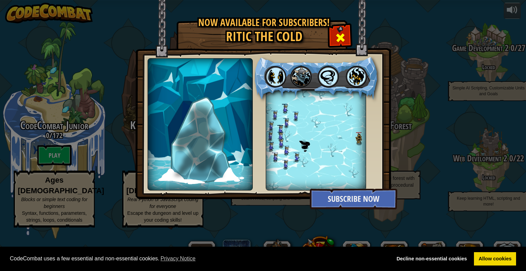  I want to click on img: blink.png, so click(276, 77).